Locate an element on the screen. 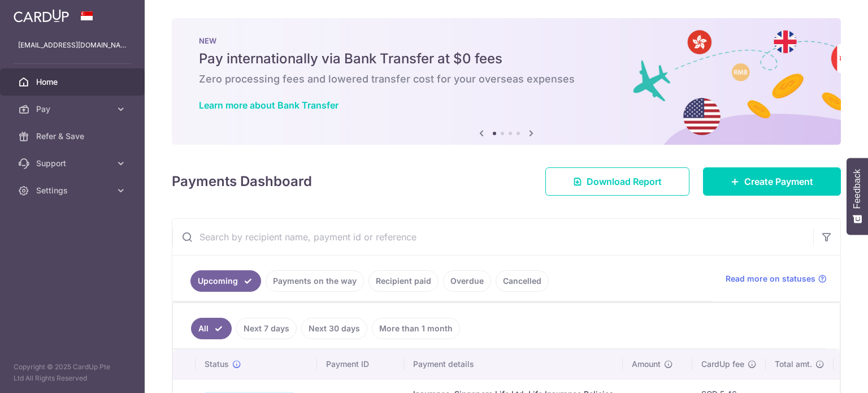 Image resolution: width=868 pixels, height=393 pixels. a: Download Report is located at coordinates (617, 182).